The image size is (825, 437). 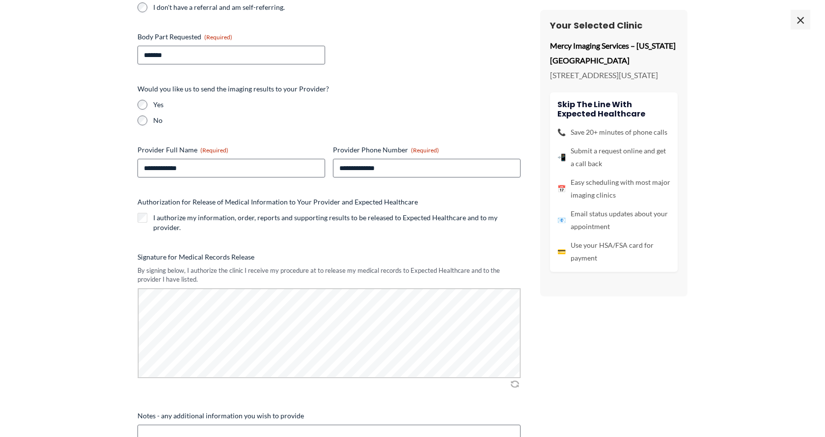 I want to click on div: By signing below, I authorize the clinic I receive my procedure at to release my medical records ..., so click(x=329, y=275).